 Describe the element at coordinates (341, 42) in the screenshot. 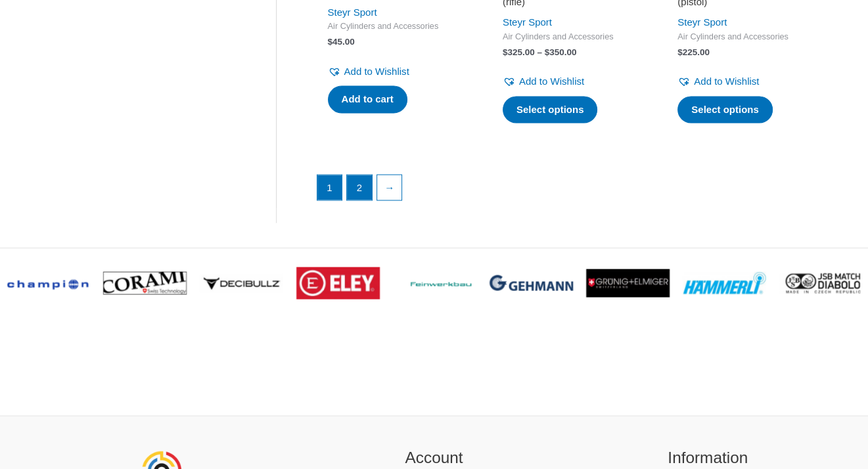

I see `bdi: 45.00` at that location.